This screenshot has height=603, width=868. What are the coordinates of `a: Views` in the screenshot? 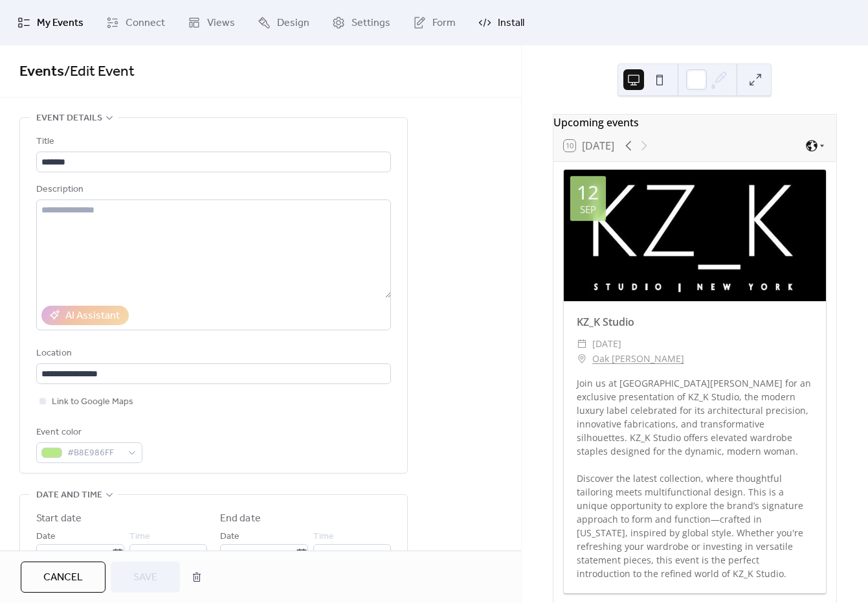 It's located at (211, 22).